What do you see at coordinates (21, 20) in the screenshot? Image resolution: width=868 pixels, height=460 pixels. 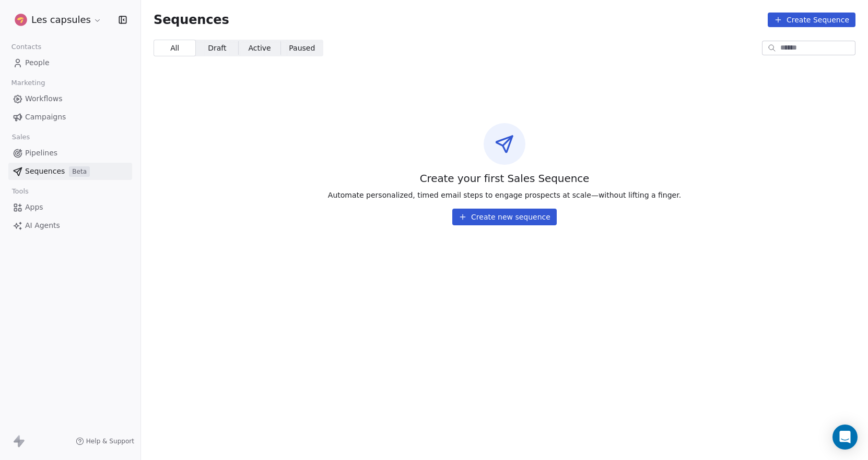 I see `img: capsules-petales.webp` at bounding box center [21, 20].